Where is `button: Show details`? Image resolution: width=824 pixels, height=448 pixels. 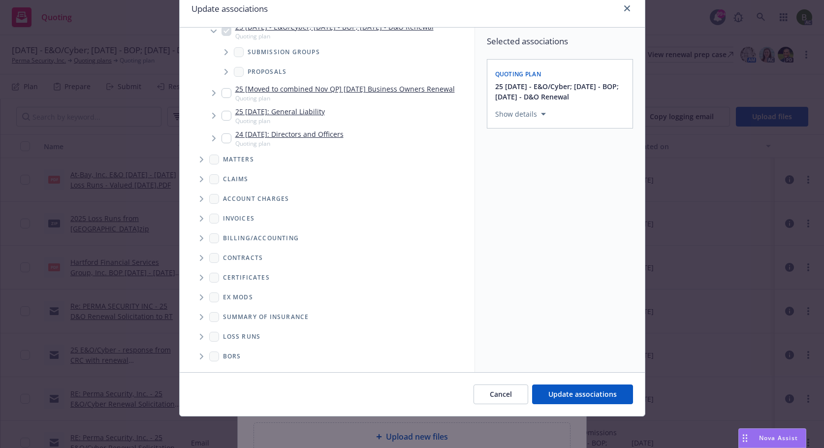
button: Show details is located at coordinates (520, 114).